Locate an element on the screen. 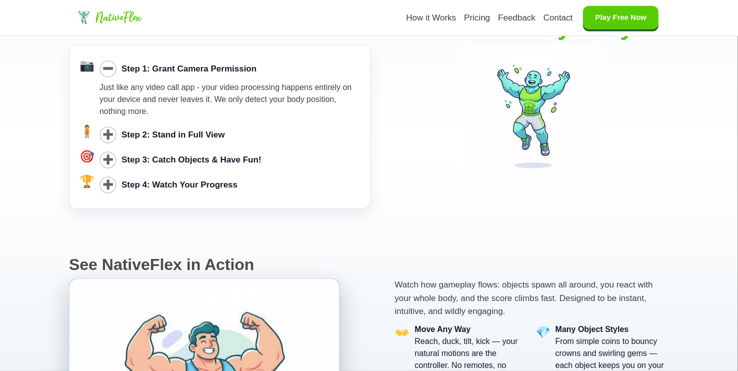 This screenshot has width=738, height=371. div: ➕Step 2: Stand in Full View is located at coordinates (230, 135).